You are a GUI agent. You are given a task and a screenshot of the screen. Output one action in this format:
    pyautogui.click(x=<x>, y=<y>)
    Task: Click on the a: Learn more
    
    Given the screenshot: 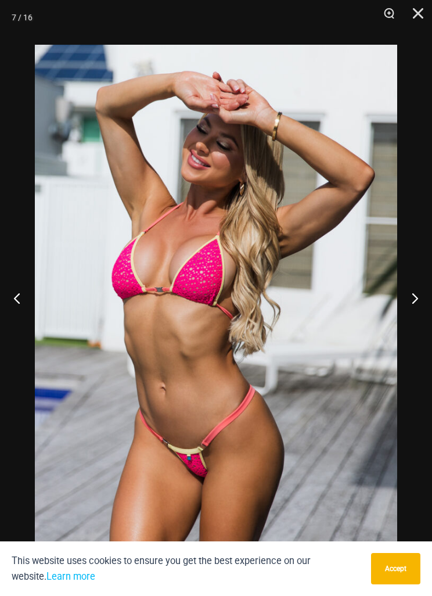 What is the action you would take?
    pyautogui.click(x=71, y=576)
    